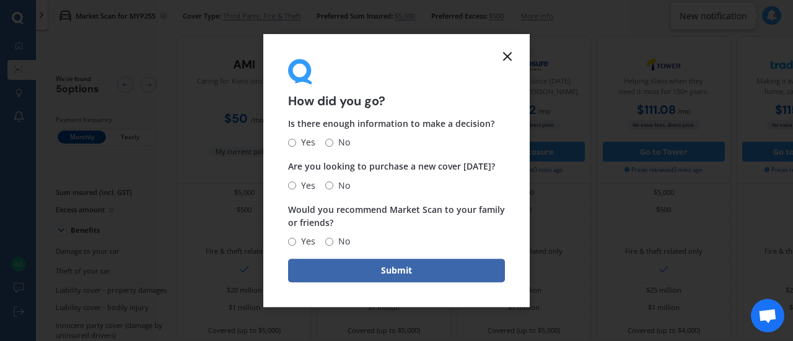 The width and height of the screenshot is (793, 341). Describe the element at coordinates (767, 316) in the screenshot. I see `a: Open chat` at that location.